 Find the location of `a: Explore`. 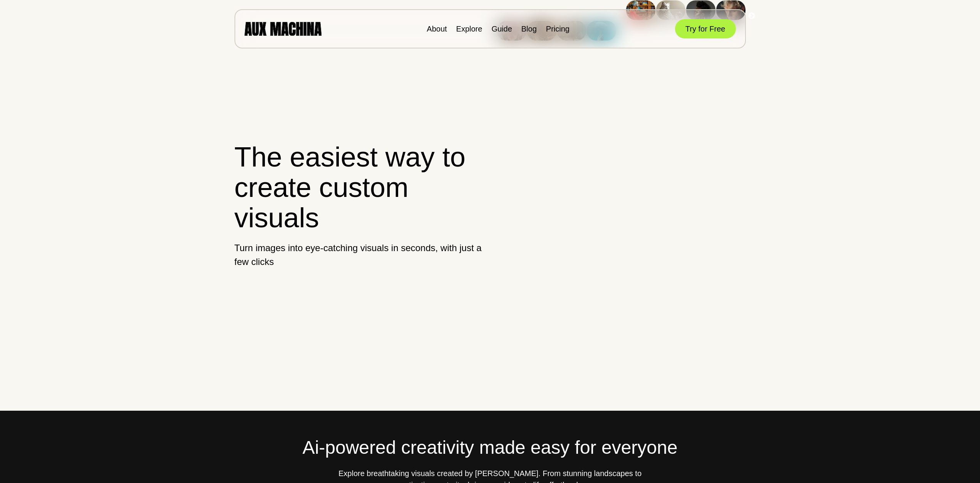

a: Explore is located at coordinates (469, 29).